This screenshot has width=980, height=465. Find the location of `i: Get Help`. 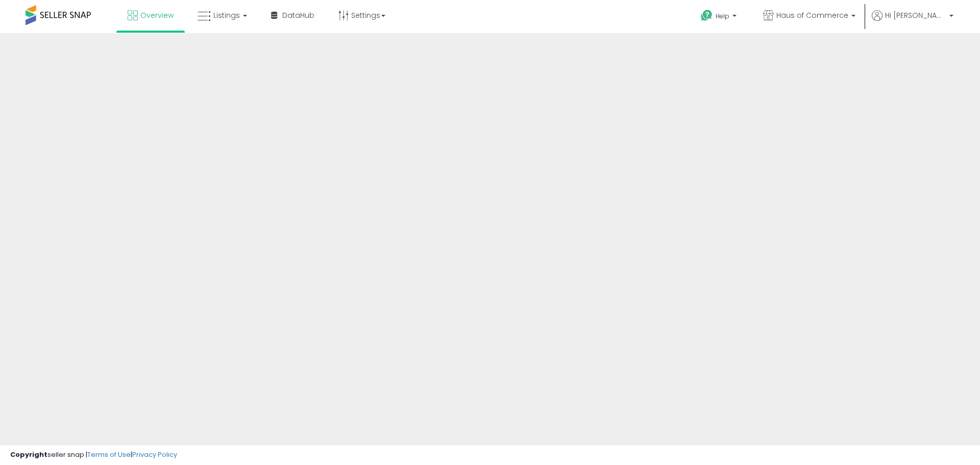

i: Get Help is located at coordinates (706, 15).